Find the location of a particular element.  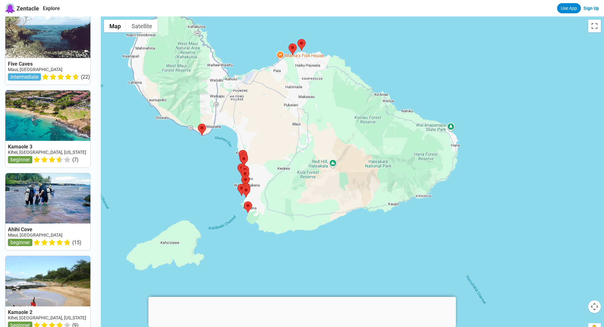

a: Explore is located at coordinates (51, 8).